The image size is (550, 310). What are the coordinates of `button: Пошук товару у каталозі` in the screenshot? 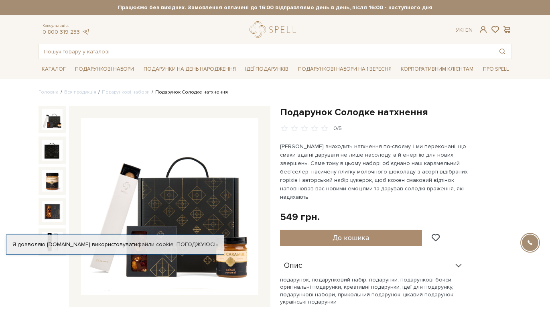 It's located at (502, 51).